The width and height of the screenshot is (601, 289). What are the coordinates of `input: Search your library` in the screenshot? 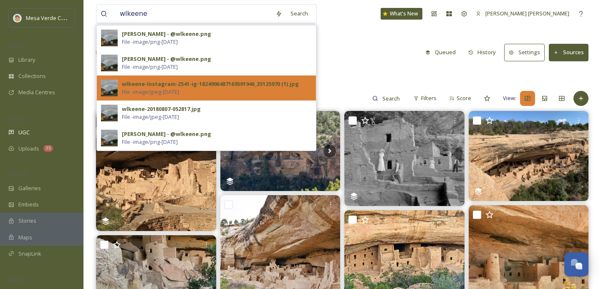 It's located at (193, 14).